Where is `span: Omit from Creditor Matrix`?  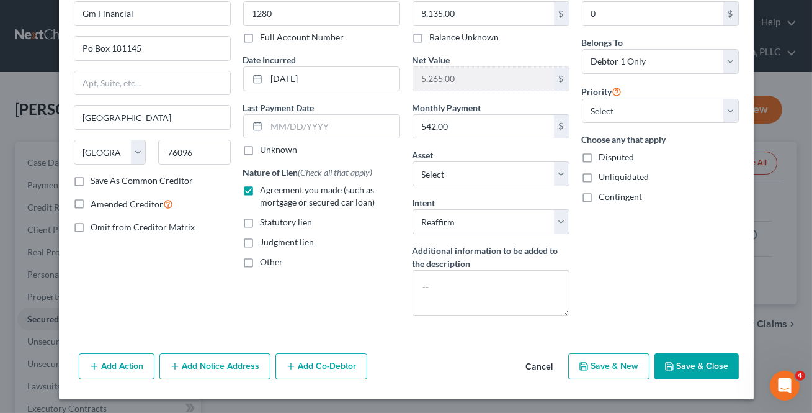
span: Omit from Creditor Matrix is located at coordinates (143, 226).